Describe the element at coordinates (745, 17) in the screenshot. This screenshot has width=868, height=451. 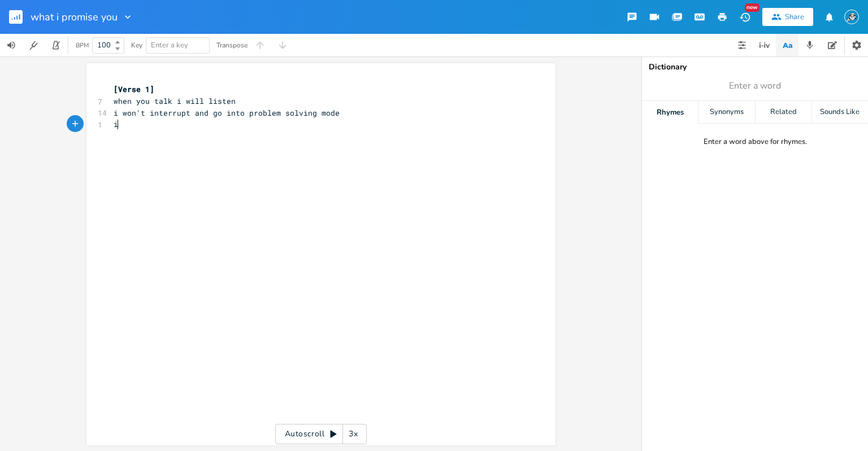
I see `button: New` at that location.